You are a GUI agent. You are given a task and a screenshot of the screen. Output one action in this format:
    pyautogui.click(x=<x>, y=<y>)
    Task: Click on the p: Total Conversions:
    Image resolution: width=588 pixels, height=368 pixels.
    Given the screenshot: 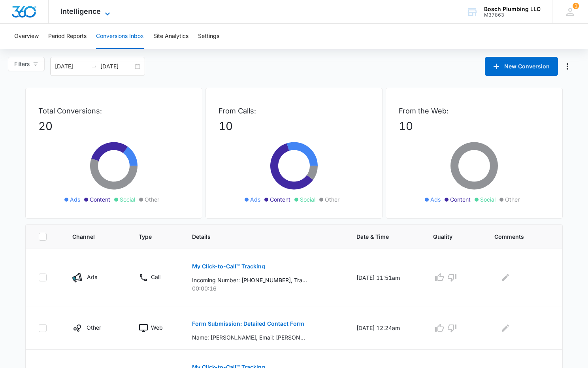 What is the action you would take?
    pyautogui.click(x=114, y=111)
    